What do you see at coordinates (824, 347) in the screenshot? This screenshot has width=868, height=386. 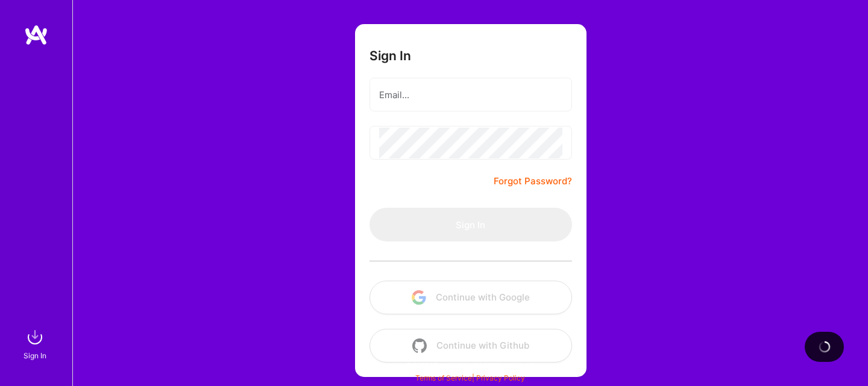 I see `img: loading` at bounding box center [824, 347].